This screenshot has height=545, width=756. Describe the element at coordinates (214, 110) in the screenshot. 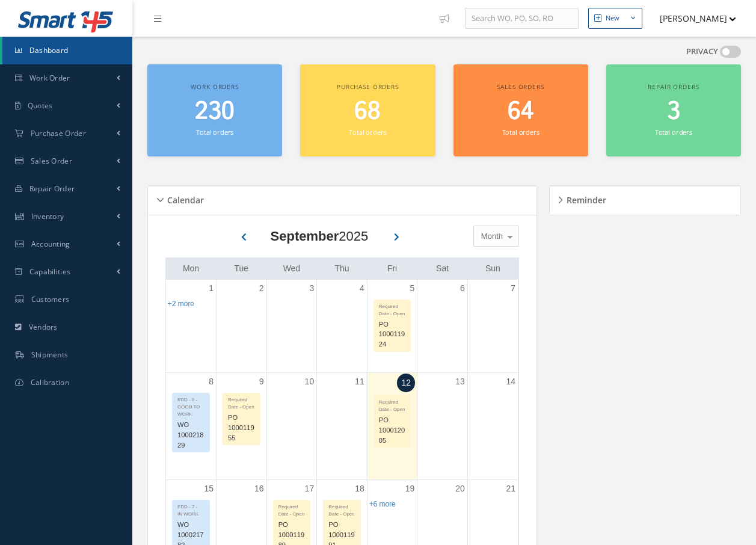

I see `a: Work orders 230 Total orders` at that location.